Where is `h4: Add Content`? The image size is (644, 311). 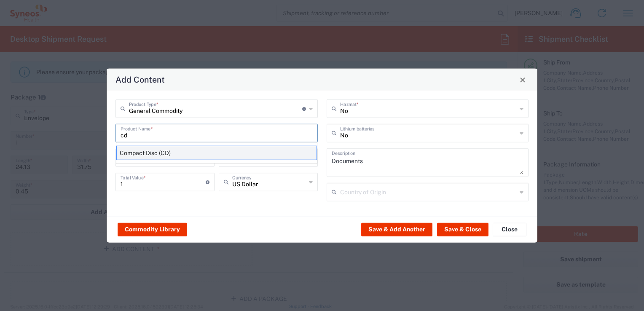 h4: Add Content is located at coordinates (140, 79).